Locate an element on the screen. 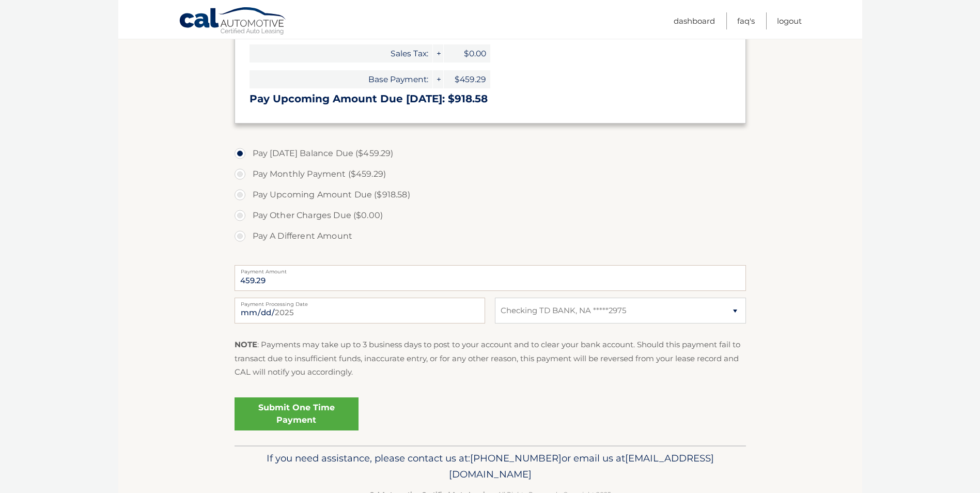 This screenshot has width=980, height=493. a: FAQ's is located at coordinates (746, 20).